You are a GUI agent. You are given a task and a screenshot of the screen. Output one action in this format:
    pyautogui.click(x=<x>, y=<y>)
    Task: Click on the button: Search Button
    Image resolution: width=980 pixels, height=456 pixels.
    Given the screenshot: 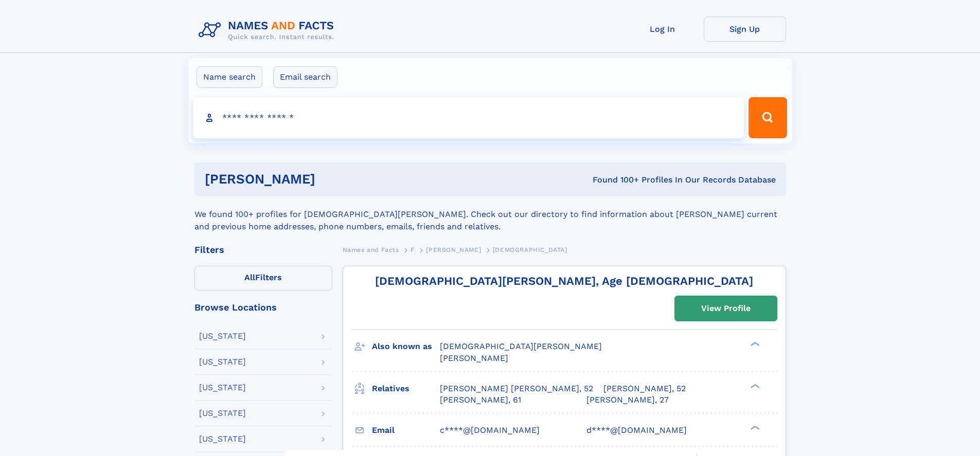 What is the action you would take?
    pyautogui.click(x=768, y=118)
    